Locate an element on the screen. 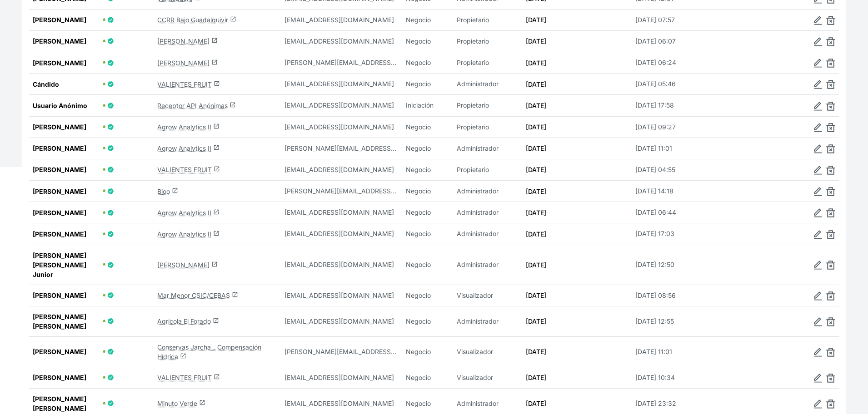  td: ralvarez@verdtech.es is located at coordinates (341, 295).